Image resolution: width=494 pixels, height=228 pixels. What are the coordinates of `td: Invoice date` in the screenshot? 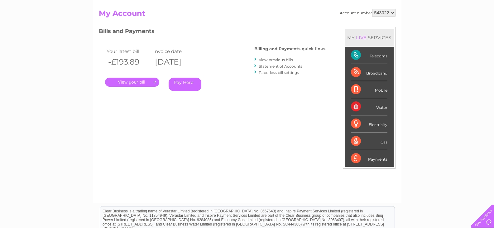 It's located at (175, 51).